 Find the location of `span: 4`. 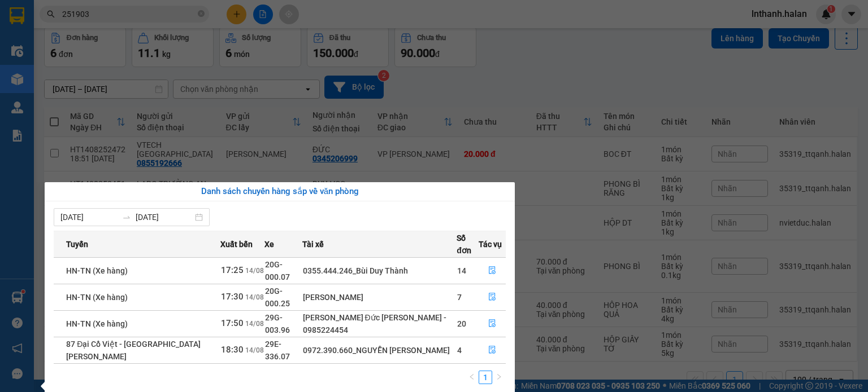

span: 4 is located at coordinates (460, 350).